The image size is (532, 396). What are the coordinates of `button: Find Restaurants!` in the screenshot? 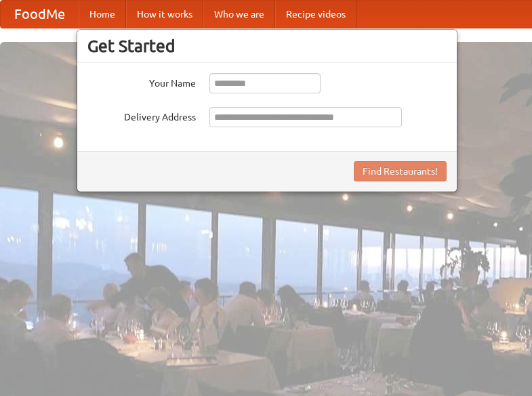 It's located at (400, 172).